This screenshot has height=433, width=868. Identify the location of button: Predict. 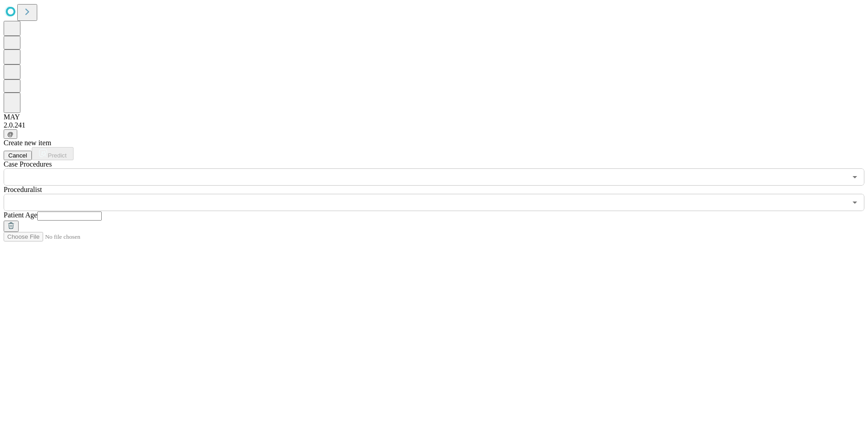
(53, 153).